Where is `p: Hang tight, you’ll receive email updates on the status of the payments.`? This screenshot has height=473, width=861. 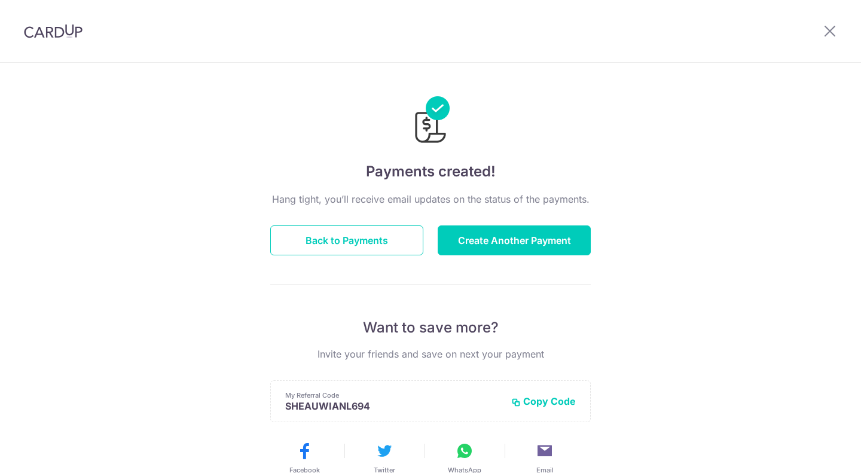 p: Hang tight, you’ll receive email updates on the status of the payments. is located at coordinates (430, 199).